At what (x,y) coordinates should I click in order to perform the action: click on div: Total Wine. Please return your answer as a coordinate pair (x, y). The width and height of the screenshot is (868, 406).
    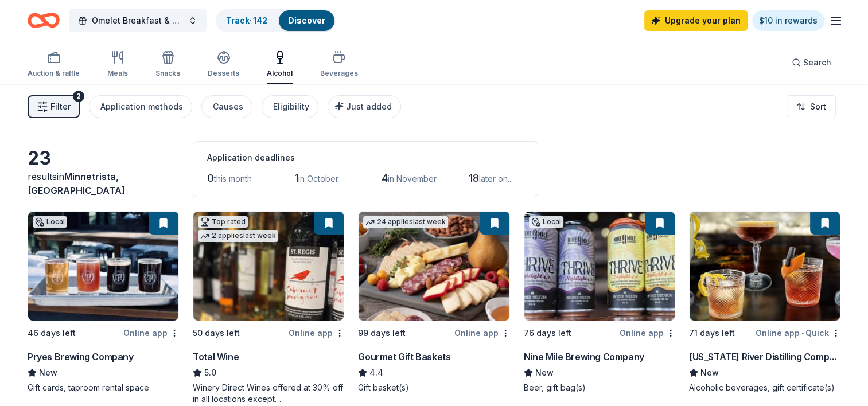
    Looking at the image, I should click on (216, 357).